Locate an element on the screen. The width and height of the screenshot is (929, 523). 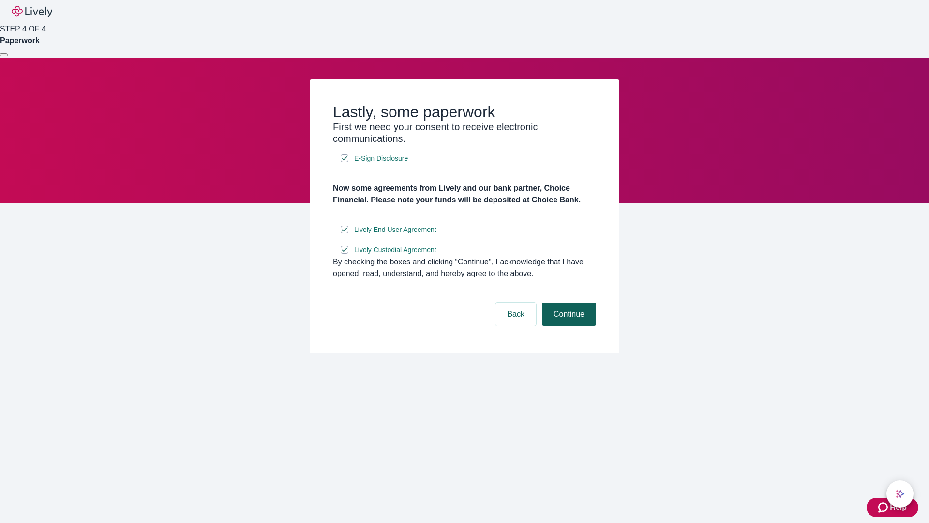
button: Continue is located at coordinates (569, 314).